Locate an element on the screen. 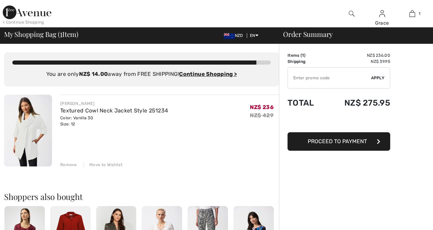 The height and width of the screenshot is (230, 433). div: Order Summary is located at coordinates (352, 34).